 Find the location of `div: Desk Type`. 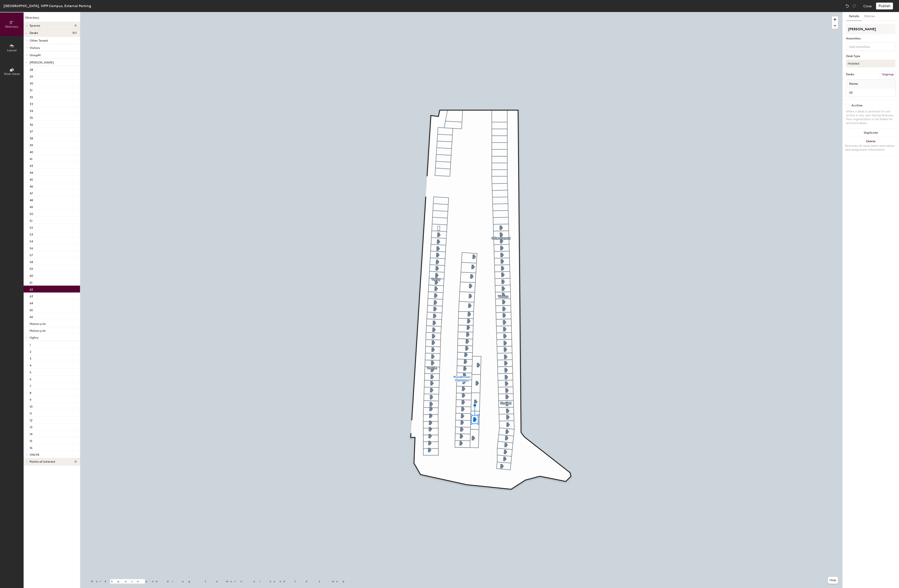

div: Desk Type is located at coordinates (871, 56).